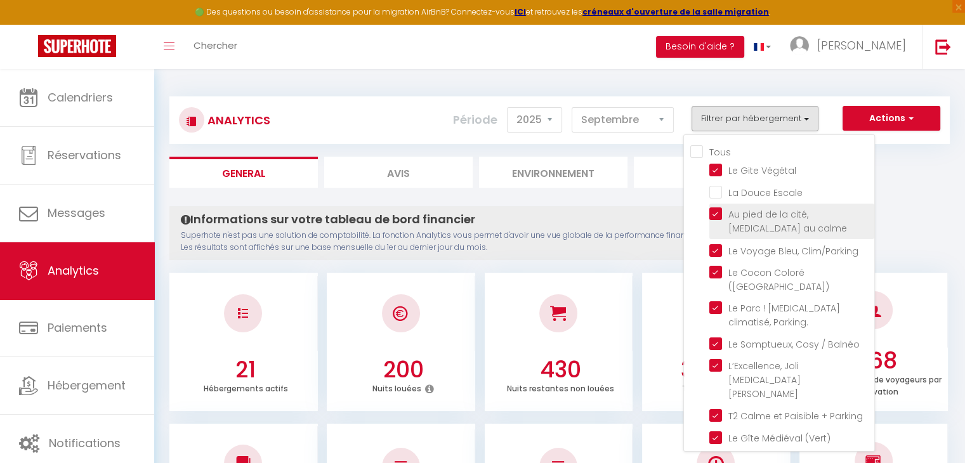 The height and width of the screenshot is (463, 965). What do you see at coordinates (73, 270) in the screenshot?
I see `span: Analytics` at bounding box center [73, 270].